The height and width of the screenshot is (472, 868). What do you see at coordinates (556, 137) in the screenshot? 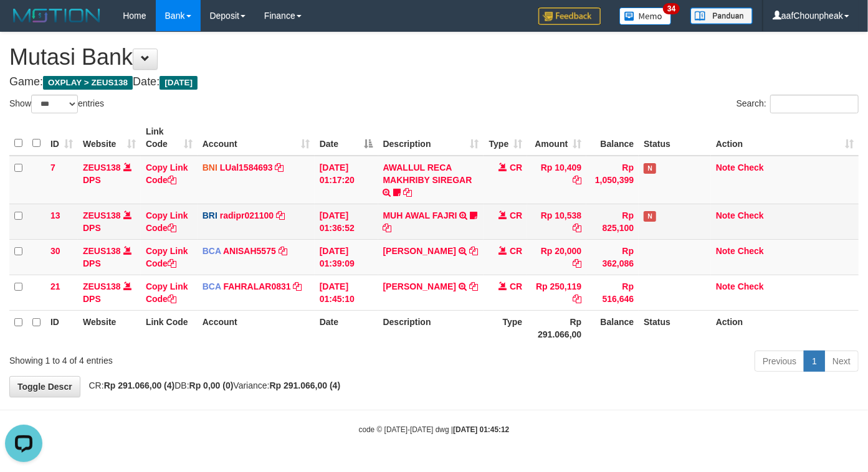
I see `th: Amount: activate to sort column ascending` at bounding box center [556, 137].